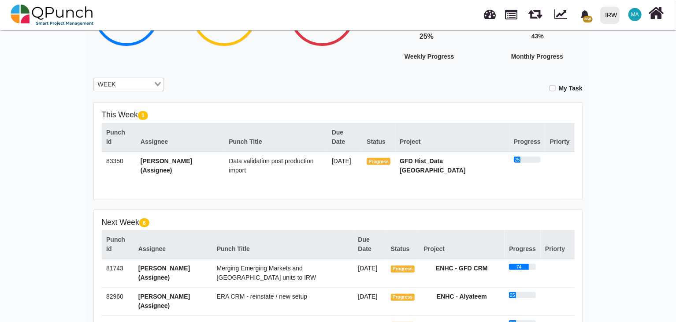 Image resolution: width=676 pixels, height=322 pixels. Describe the element at coordinates (144, 223) in the screenshot. I see `span: 6` at that location.